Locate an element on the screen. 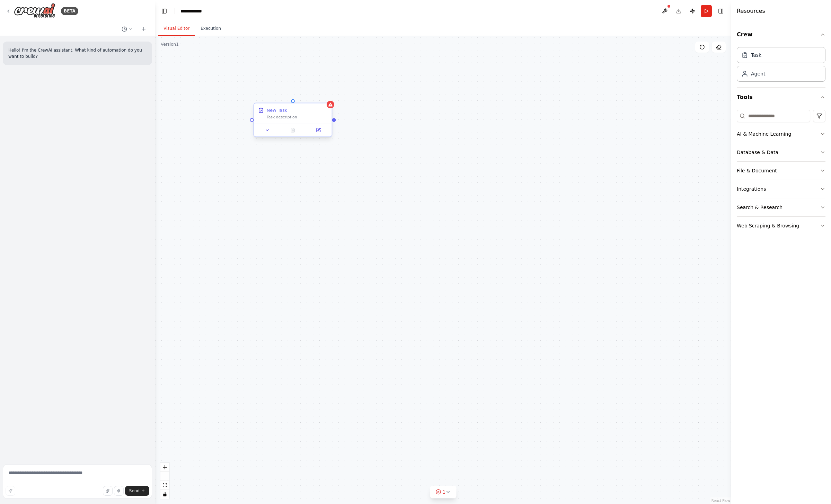 The image size is (831, 504). button: Hide left sidebar is located at coordinates (164, 11).